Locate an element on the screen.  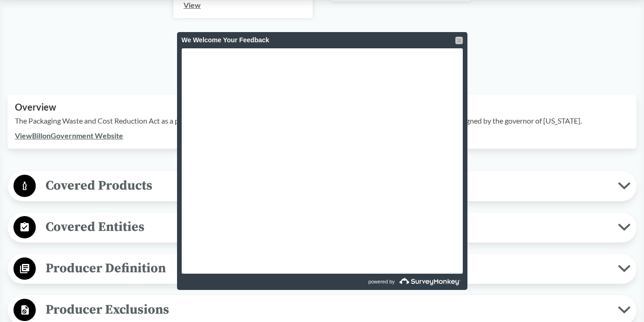
span: Covered Products is located at coordinates (326, 185).